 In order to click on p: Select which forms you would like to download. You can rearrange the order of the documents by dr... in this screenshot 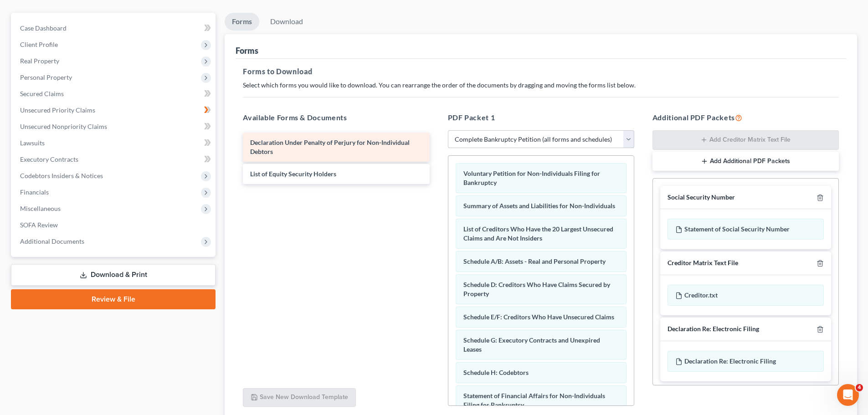, I will do `click(541, 85)`.